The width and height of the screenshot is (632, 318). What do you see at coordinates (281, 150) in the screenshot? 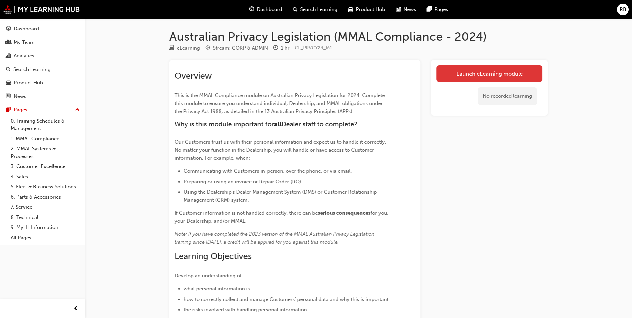
I see `span: Our Customers trust us with their personal information and expect us to handle it correctly. No m...` at bounding box center [281, 150].